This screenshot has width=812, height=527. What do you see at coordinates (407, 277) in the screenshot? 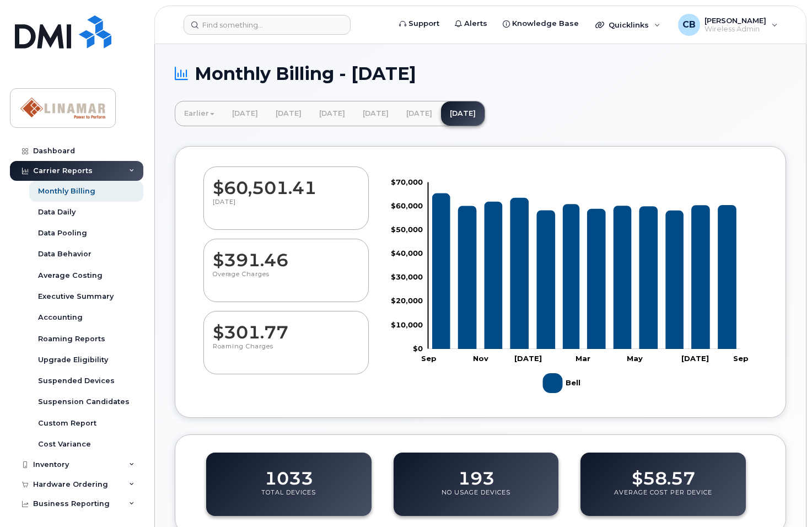
I see `tspan: $30,000` at bounding box center [407, 277].